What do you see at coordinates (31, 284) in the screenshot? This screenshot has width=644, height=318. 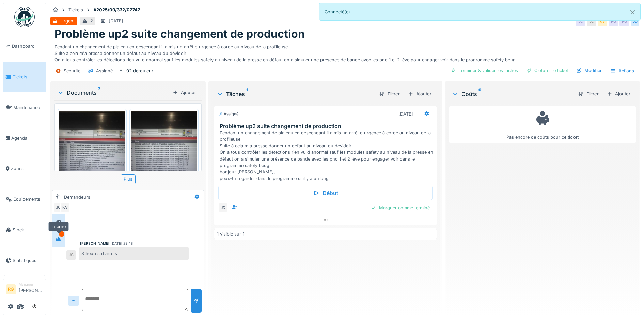 I see `div: Manager` at bounding box center [31, 284].